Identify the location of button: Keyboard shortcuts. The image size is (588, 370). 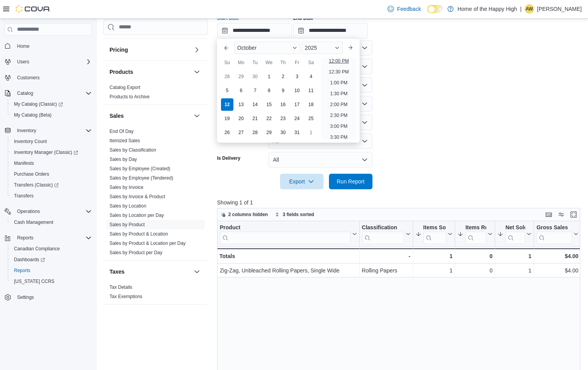
(549, 215).